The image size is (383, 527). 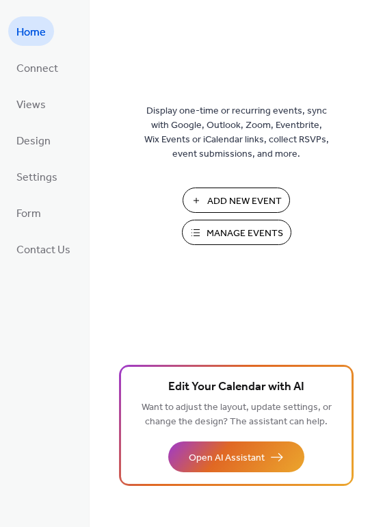 I want to click on span: Settings, so click(x=37, y=177).